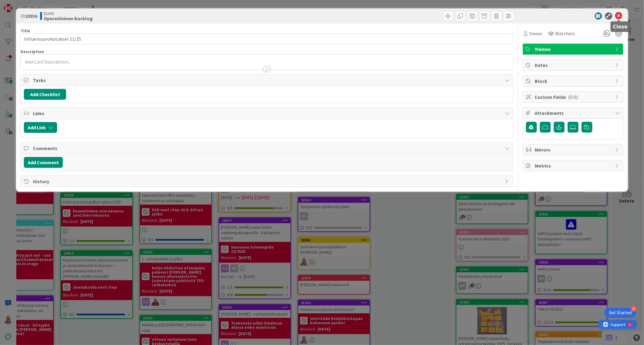 The image size is (644, 345). Describe the element at coordinates (43, 163) in the screenshot. I see `button: Add Comment` at that location.